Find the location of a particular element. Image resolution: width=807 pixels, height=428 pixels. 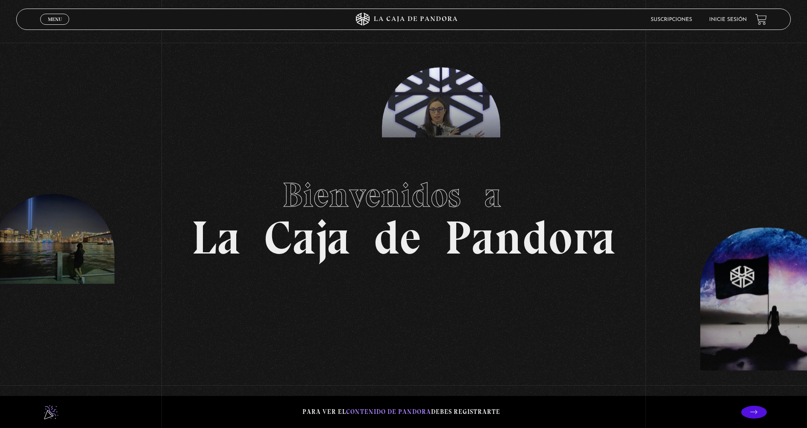

p: Para ver el debes registrarte is located at coordinates (401, 412).